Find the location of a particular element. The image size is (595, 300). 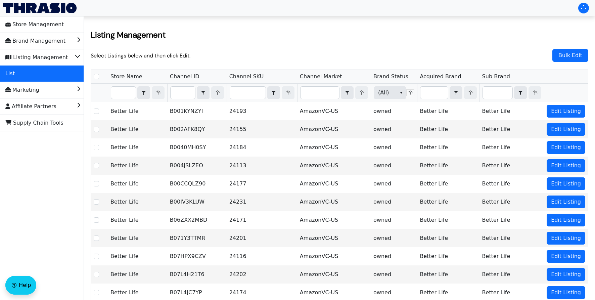

td: 24184 is located at coordinates (262, 147).